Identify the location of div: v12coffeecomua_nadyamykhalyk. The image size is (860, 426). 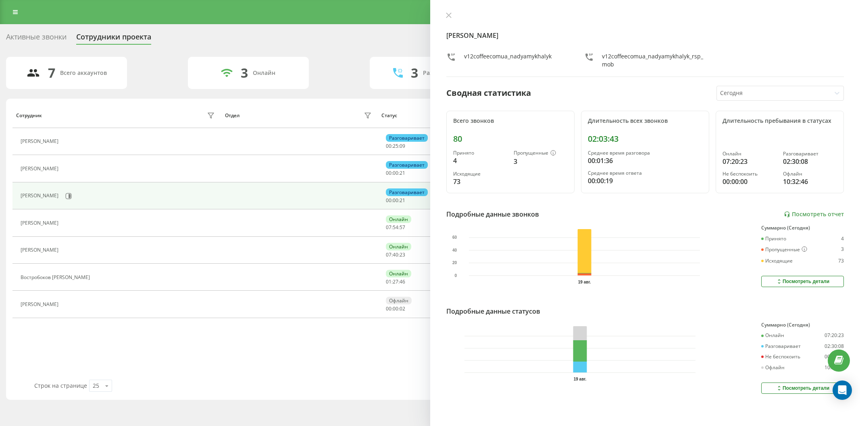
(507, 60).